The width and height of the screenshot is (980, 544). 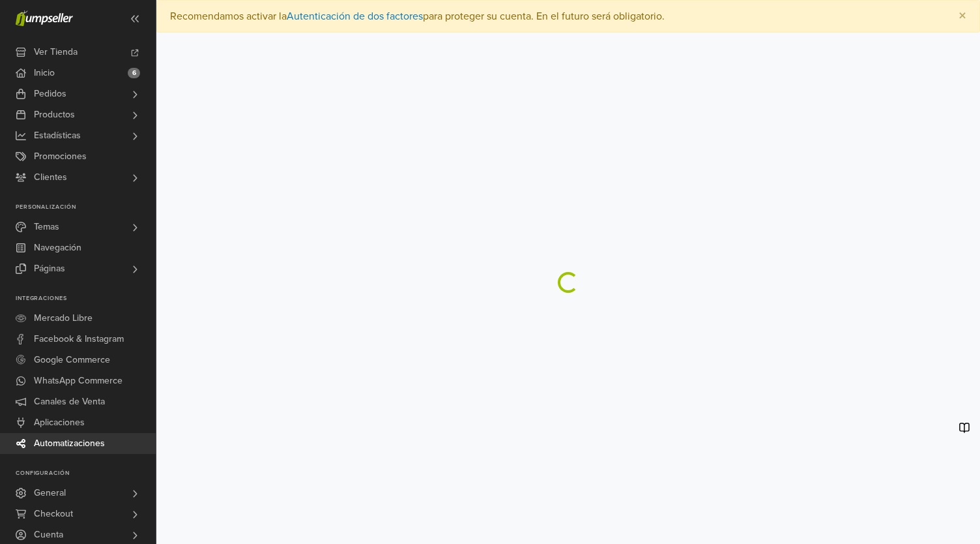 I want to click on a: Autenticación de dos factores, so click(x=354, y=16).